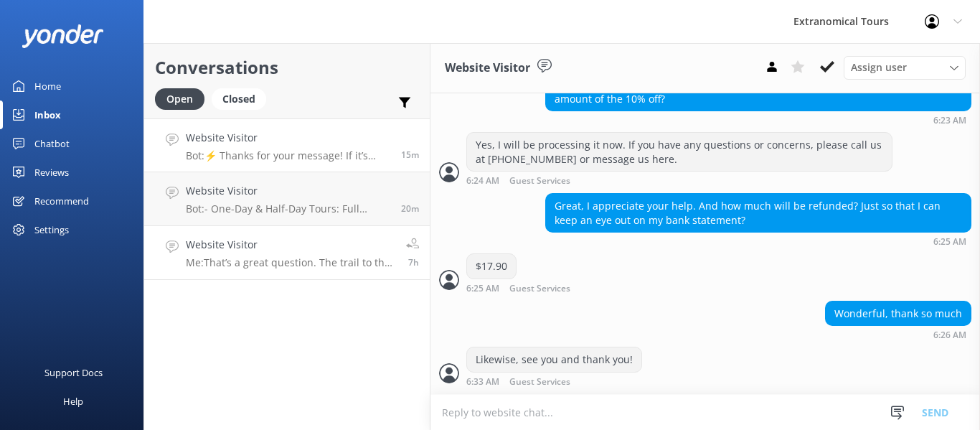 The height and width of the screenshot is (430, 980). Describe the element at coordinates (492, 267) in the screenshot. I see `div: $17.90` at that location.